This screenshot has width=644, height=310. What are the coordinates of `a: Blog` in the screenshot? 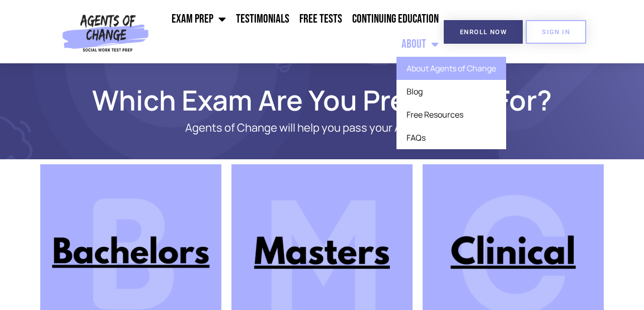 It's located at (451, 92).